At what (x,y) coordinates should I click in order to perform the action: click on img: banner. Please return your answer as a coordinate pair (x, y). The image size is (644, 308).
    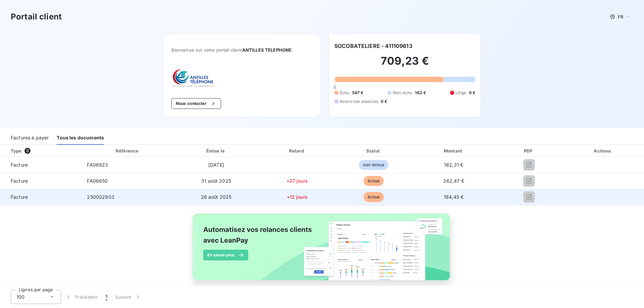
    Looking at the image, I should click on (322, 251).